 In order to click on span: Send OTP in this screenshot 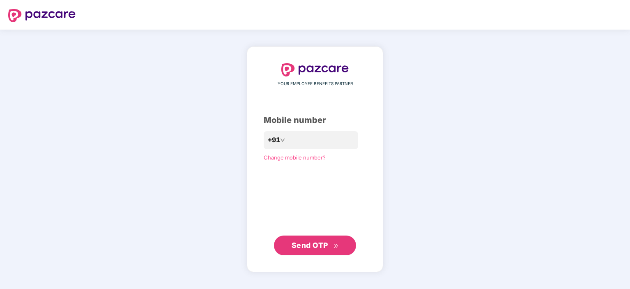, I will do `click(310, 245)`.